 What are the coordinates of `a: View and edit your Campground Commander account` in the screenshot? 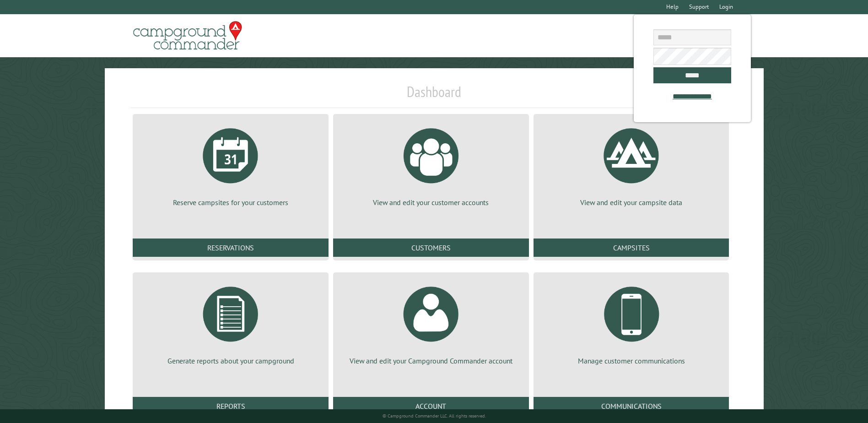 It's located at (431, 323).